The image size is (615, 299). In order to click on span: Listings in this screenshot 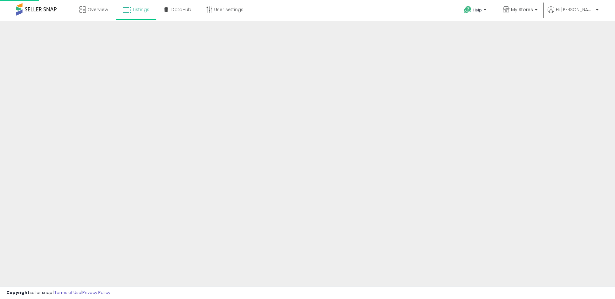, I will do `click(141, 10)`.